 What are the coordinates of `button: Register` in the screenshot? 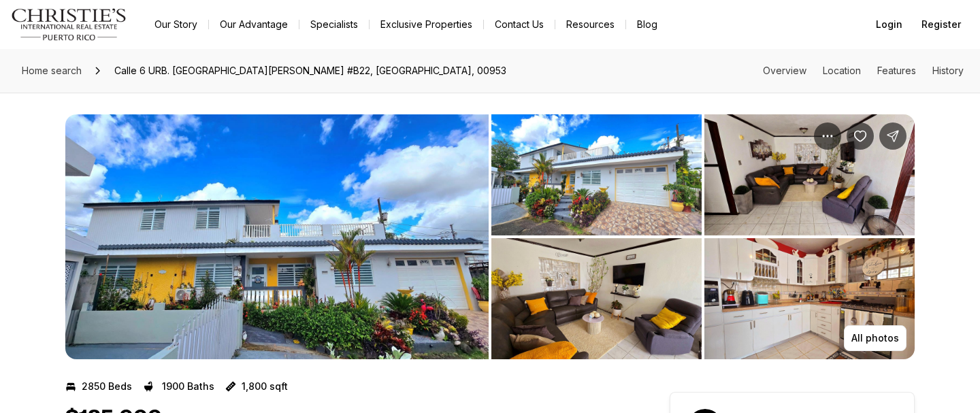 It's located at (941, 25).